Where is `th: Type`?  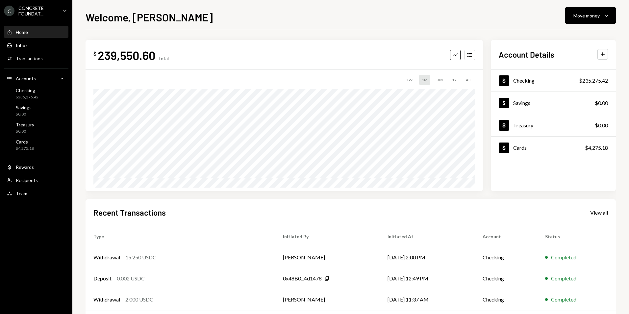
th: Type is located at coordinates (180, 236).